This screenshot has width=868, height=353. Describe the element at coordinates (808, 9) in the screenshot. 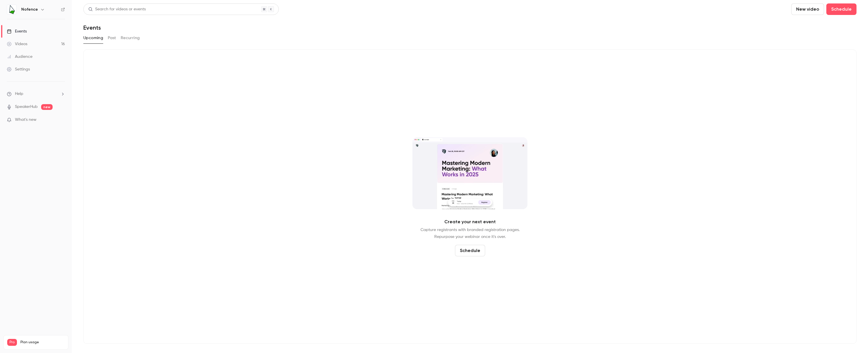

I see `button: New video` at that location.